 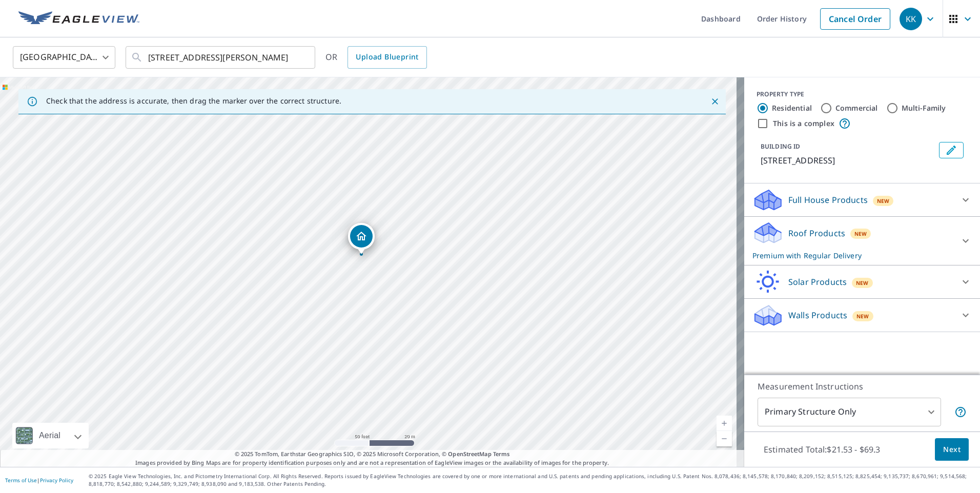 What do you see at coordinates (952, 450) in the screenshot?
I see `button: Next` at bounding box center [952, 450].